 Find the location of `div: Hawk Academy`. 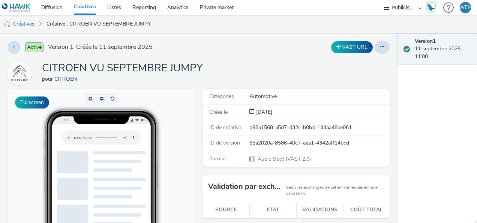

div: Hawk Academy is located at coordinates (431, 8).